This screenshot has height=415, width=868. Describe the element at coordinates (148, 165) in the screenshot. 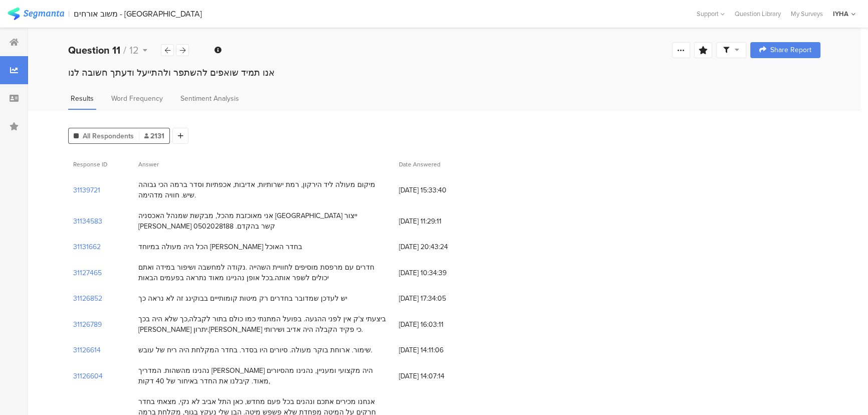

I see `span: Answer` at that location.